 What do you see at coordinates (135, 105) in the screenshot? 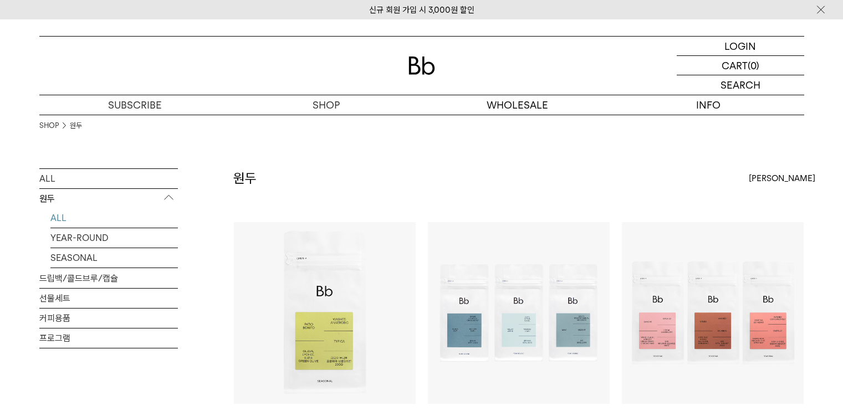
I see `p: SUBSCRIBE` at bounding box center [135, 105].